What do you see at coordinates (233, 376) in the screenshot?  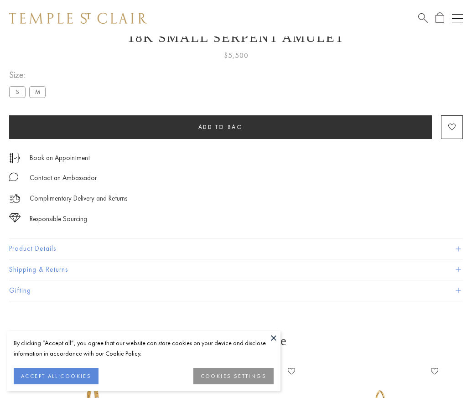 I see `button: COOKIES SETTINGS` at bounding box center [233, 376].